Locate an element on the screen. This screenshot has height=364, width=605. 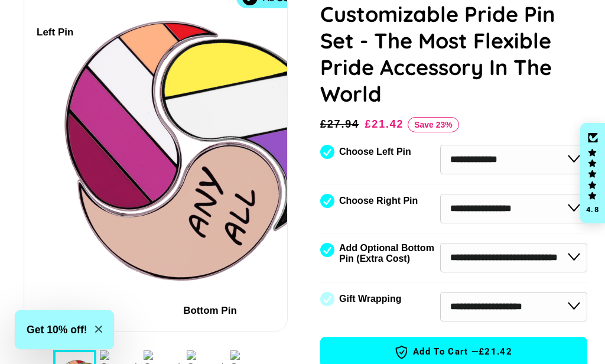
label: Gift Wrapping is located at coordinates (370, 298).